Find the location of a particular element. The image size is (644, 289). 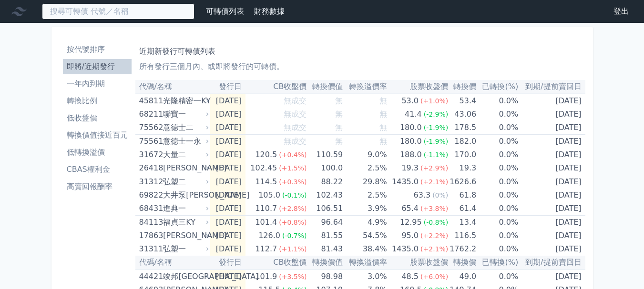

li: 按代號排序 is located at coordinates (97, 50).